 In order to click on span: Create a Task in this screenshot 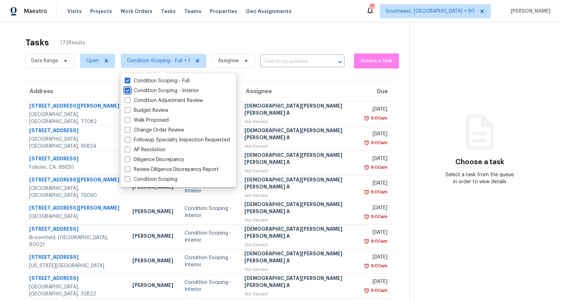, I will do `click(376, 61)`.